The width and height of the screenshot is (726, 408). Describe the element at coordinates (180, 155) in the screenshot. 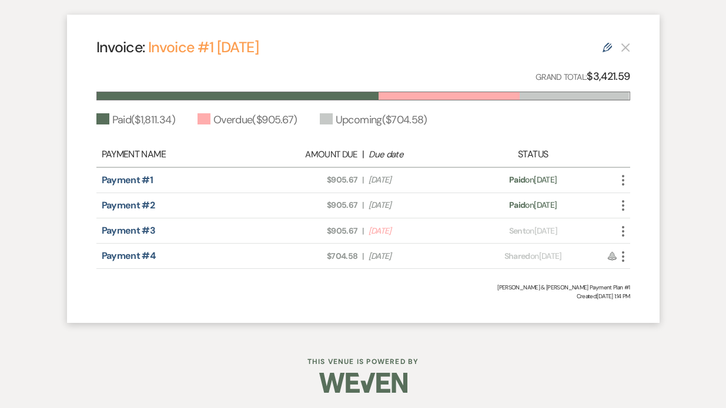

I see `div: Payment Name` at that location.